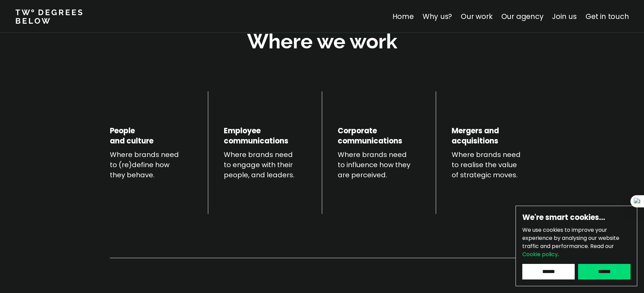 The height and width of the screenshot is (293, 644). What do you see at coordinates (607, 16) in the screenshot?
I see `a: Get in touch` at bounding box center [607, 16].